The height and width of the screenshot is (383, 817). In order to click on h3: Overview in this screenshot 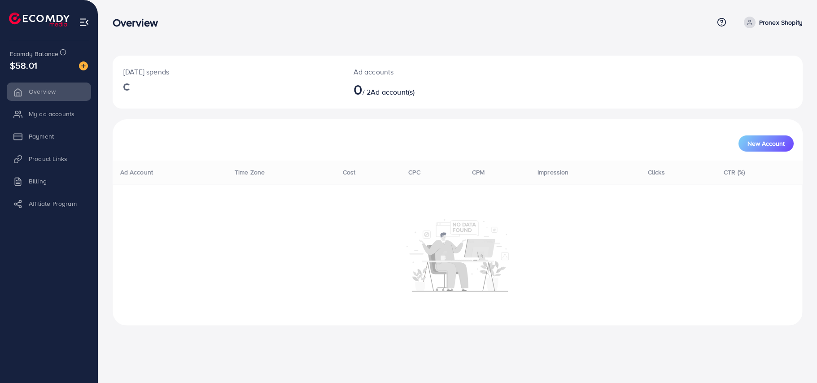, I will do `click(139, 22)`.